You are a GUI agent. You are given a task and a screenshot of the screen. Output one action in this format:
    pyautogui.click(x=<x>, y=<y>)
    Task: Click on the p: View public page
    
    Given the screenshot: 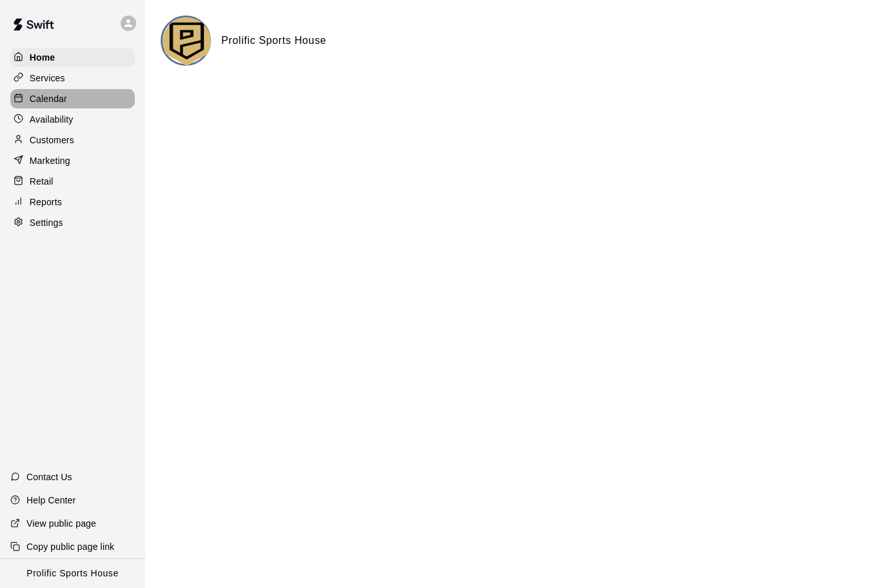 What is the action you would take?
    pyautogui.click(x=61, y=523)
    